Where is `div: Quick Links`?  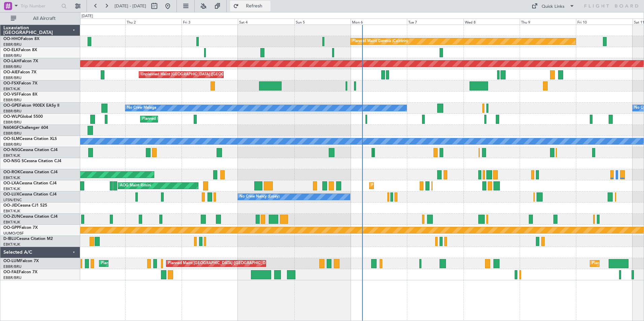 div: Quick Links is located at coordinates (552, 7).